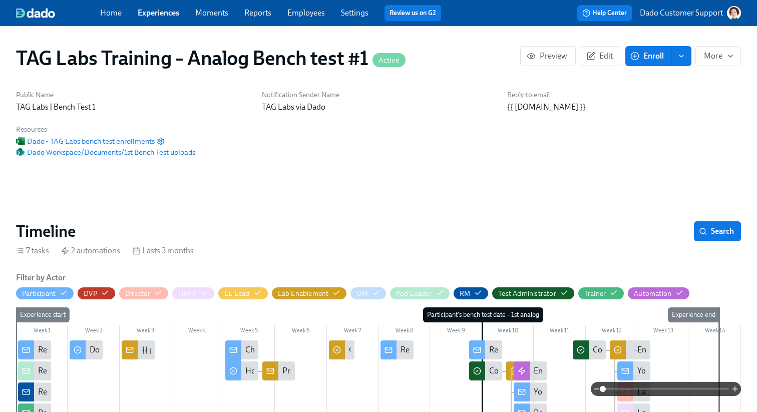  Describe the element at coordinates (33, 251) in the screenshot. I see `div: 7 tasks` at that location.